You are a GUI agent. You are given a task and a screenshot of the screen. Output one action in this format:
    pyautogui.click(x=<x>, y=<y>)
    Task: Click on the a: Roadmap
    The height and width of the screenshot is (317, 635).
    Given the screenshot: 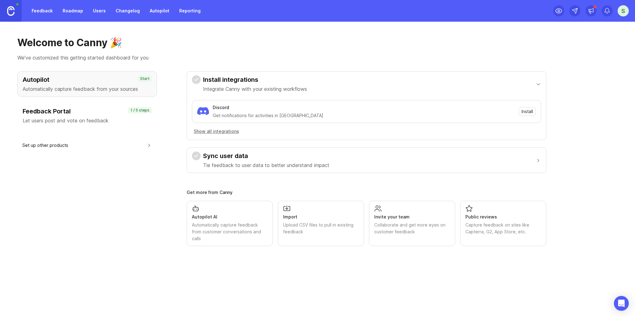 What is the action you would take?
    pyautogui.click(x=73, y=11)
    